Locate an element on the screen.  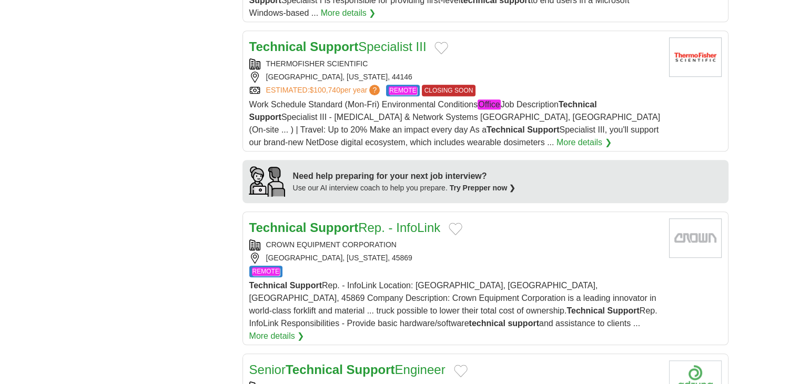
div: Need help preparing for your next job interview? is located at coordinates (405, 176).